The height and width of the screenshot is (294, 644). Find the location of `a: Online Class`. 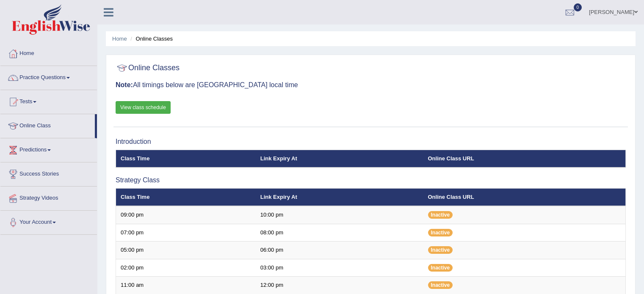

a: Online Class is located at coordinates (47, 125).